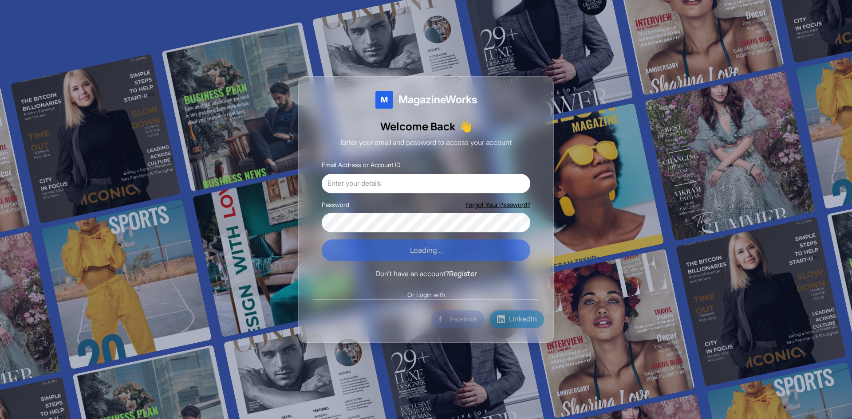 Image resolution: width=852 pixels, height=419 pixels. Describe the element at coordinates (516, 319) in the screenshot. I see `button: LinkedIn` at that location.